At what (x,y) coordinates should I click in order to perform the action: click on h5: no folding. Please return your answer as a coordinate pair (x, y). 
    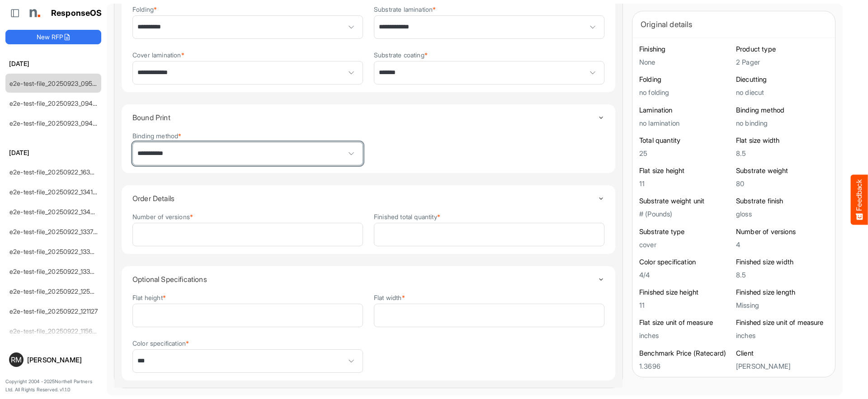
    Looking at the image, I should click on (686, 92).